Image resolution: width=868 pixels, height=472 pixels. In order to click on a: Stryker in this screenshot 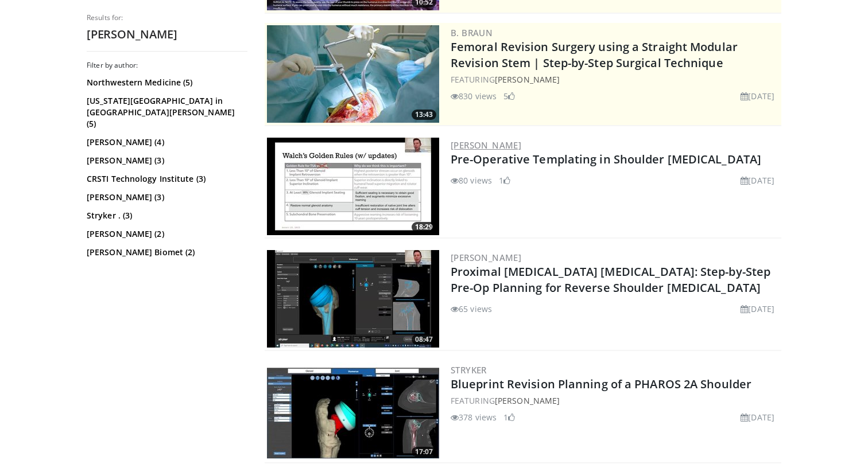, I will do `click(468, 370)`.